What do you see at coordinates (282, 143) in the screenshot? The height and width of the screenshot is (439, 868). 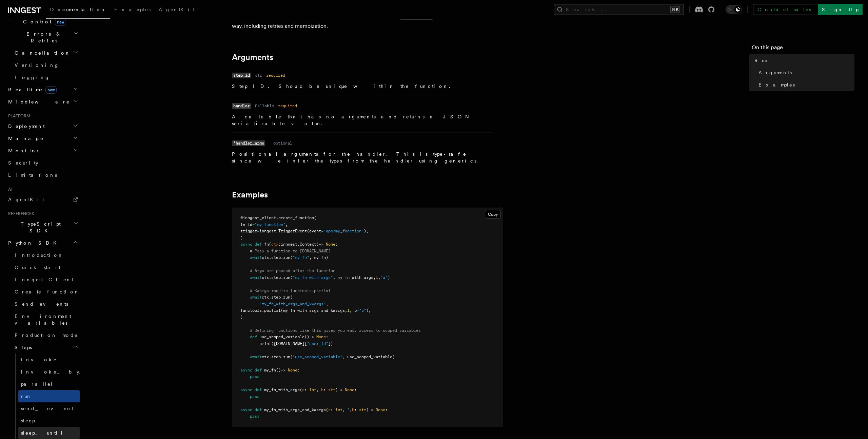 I see `dd: optional` at bounding box center [282, 143].